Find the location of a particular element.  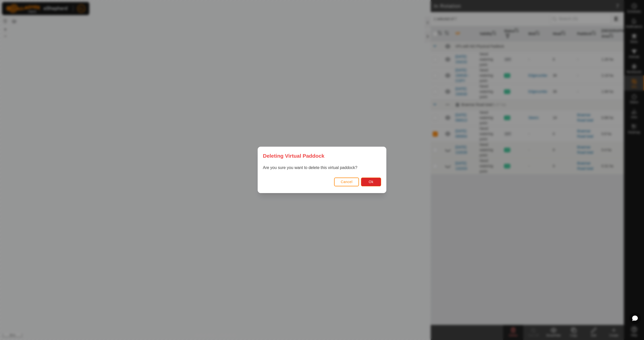

button: Ok is located at coordinates (371, 182).